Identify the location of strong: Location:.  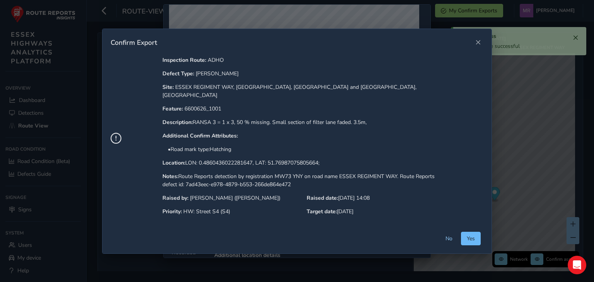
(174, 163).